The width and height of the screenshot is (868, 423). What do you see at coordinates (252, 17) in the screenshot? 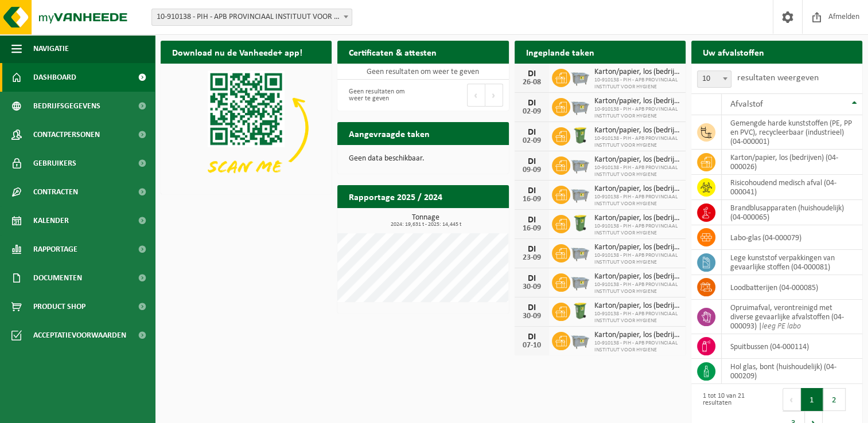
I see `span: 10-910138 - PIH - APB PROVINCIAAL INSTITUUT VOOR HYGIENE - ANTWERPEN` at bounding box center [252, 17].